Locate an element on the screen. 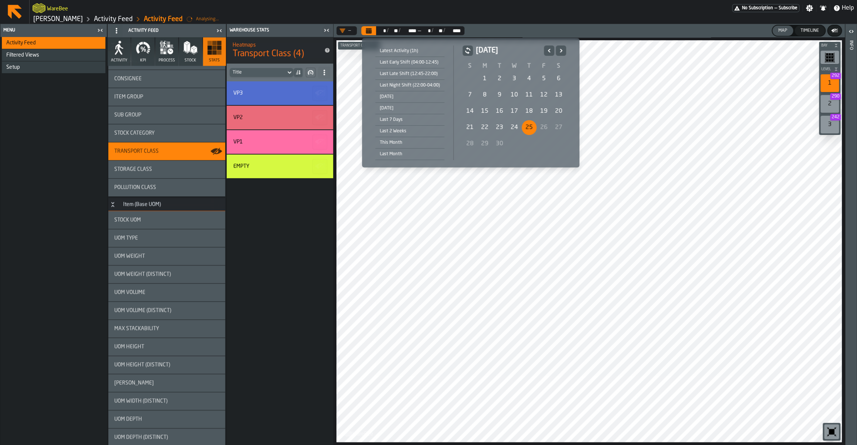 The image size is (857, 445). div: 6 is located at coordinates (559, 79).